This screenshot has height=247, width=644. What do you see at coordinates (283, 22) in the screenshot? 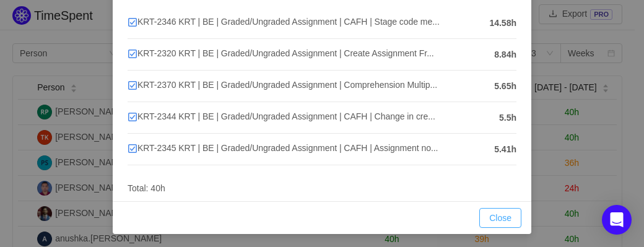
I see `span: KRT-2346 KRT | BE | Graded/Ungraded Assignment | CAFH | Stage code me...` at bounding box center [283, 22].